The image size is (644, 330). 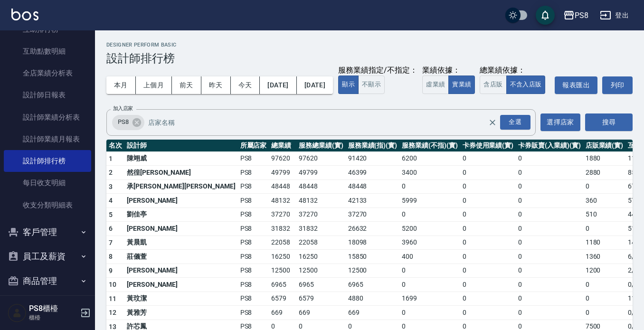 I want to click on button: 不顯示, so click(x=371, y=85).